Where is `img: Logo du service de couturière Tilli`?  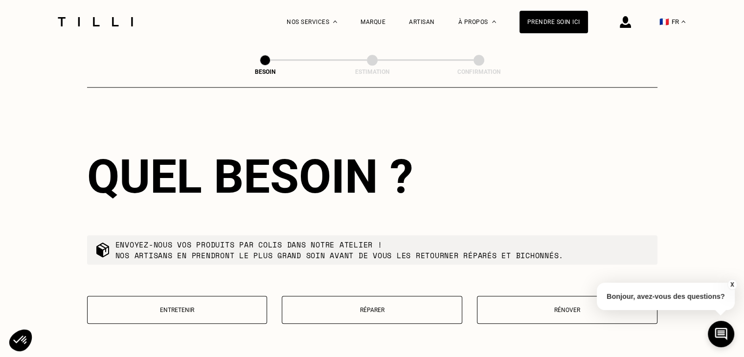 img: Logo du service de couturière Tilli is located at coordinates (95, 22).